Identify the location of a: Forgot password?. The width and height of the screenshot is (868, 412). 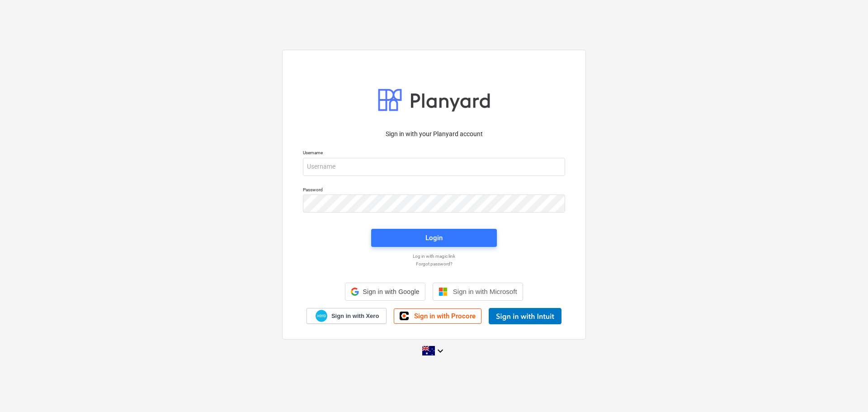
(434, 264).